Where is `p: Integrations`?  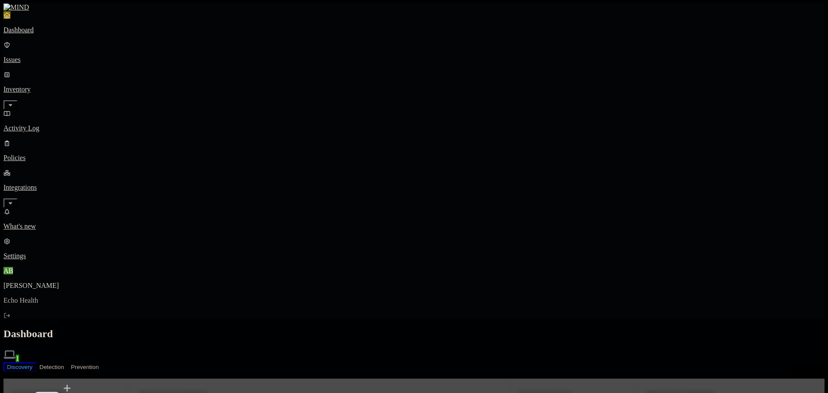 p: Integrations is located at coordinates (414, 187).